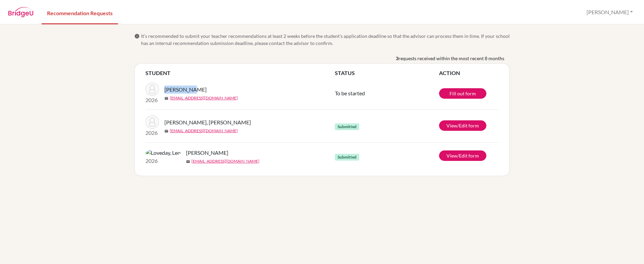 The width and height of the screenshot is (644, 264). What do you see at coordinates (397, 58) in the screenshot?
I see `b: 3` at bounding box center [397, 58].